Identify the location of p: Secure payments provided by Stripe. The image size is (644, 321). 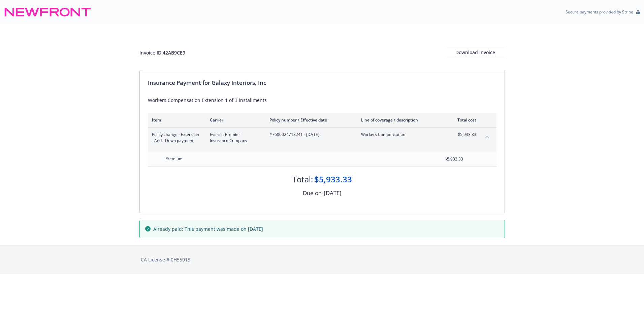
(599, 12).